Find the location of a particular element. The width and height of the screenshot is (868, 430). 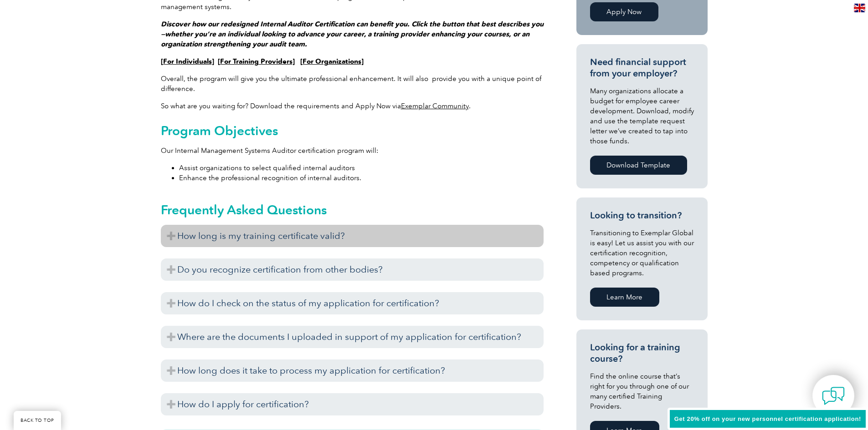

h3: Do you recognize certification from other bodies? is located at coordinates (352, 269).